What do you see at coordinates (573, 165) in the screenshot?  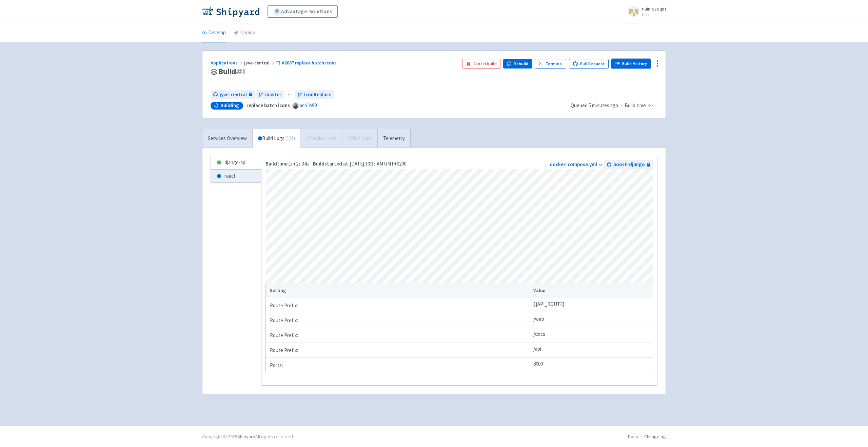 I see `a: docker-compose.yml` at bounding box center [573, 165].